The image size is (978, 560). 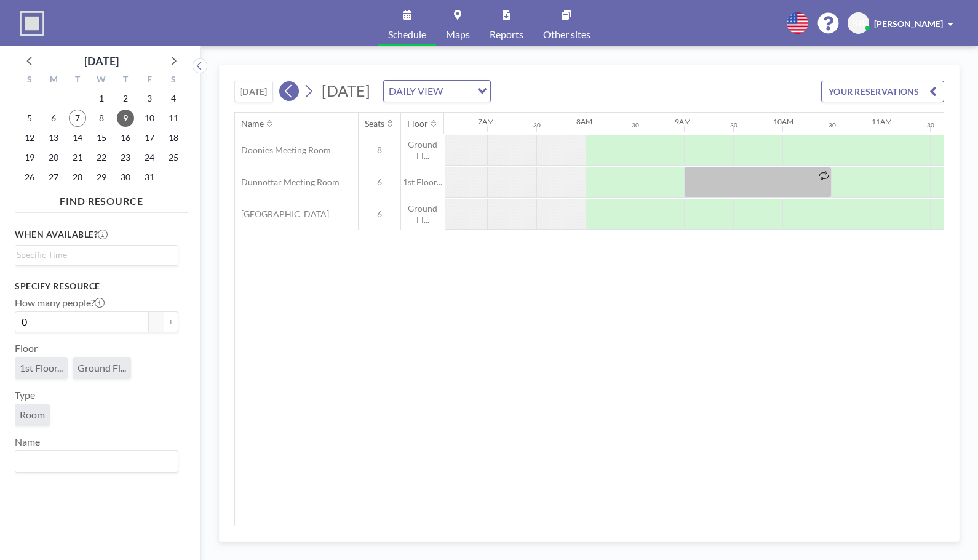 What do you see at coordinates (149, 177) in the screenshot?
I see `span: Friday, October 31, 2025` at bounding box center [149, 177].